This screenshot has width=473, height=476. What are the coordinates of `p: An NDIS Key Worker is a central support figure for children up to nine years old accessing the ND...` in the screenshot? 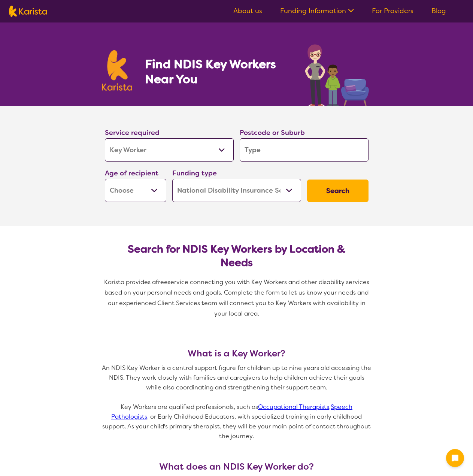 It's located at (236, 378).